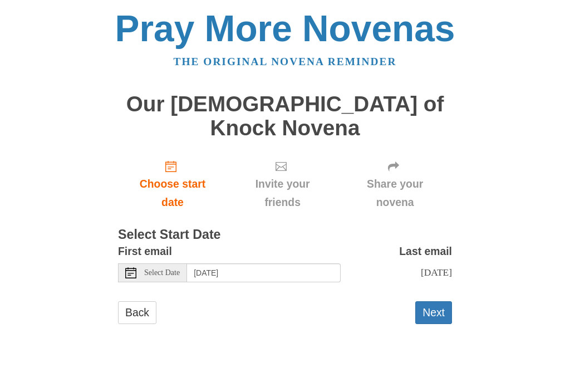 This screenshot has width=570, height=392. I want to click on button: Next, so click(434, 312).